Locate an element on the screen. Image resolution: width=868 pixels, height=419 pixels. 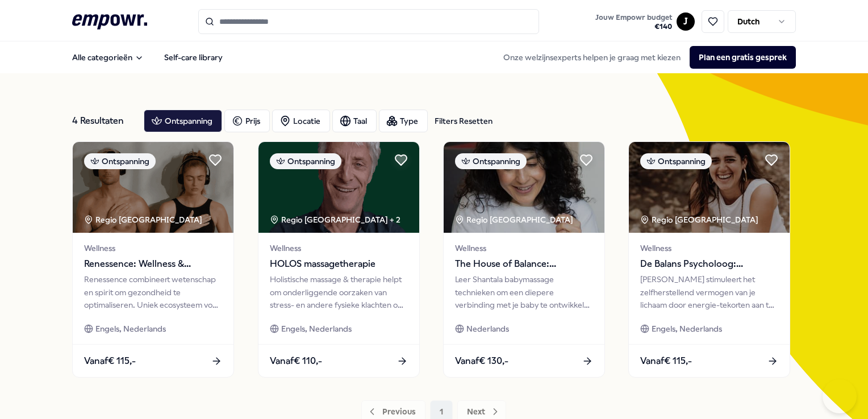
span: The House of Balance: Babymassage aan huis is located at coordinates (523, 264).